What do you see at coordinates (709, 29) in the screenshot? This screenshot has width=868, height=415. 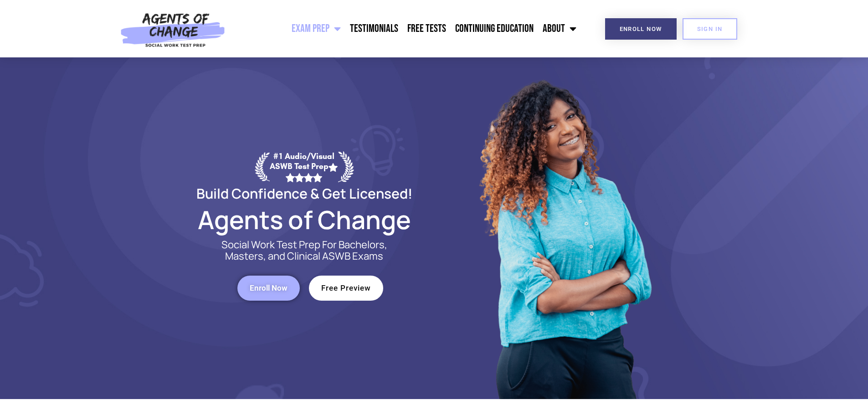 I see `a: SIGN IN` at bounding box center [709, 29].